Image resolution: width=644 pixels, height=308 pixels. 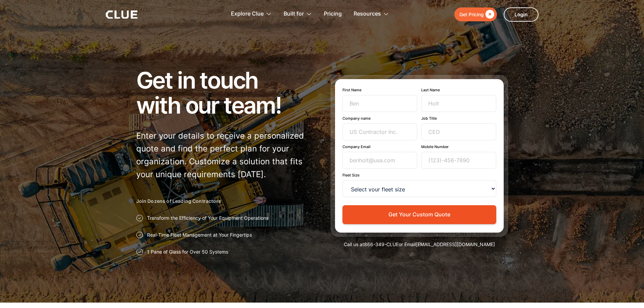 I want to click on input: Holt, so click(x=459, y=103).